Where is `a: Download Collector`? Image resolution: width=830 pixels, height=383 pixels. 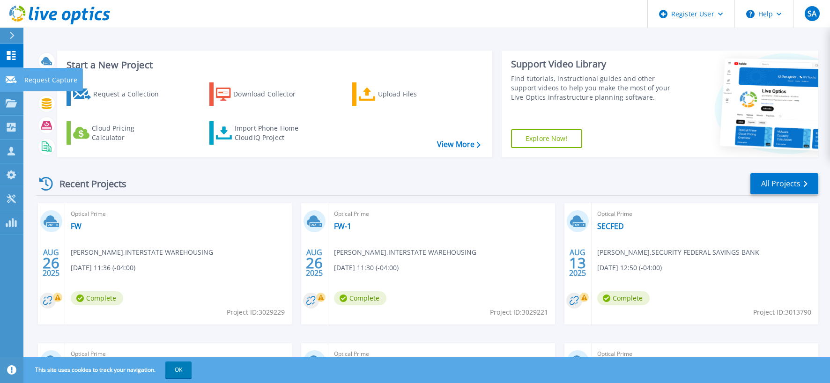 a: Download Collector is located at coordinates (261, 94).